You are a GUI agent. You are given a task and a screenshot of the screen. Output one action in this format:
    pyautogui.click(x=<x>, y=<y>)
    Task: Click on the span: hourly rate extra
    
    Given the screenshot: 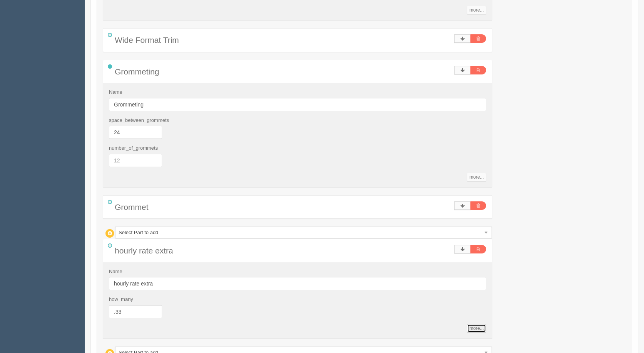 What is the action you would take?
    pyautogui.click(x=144, y=250)
    